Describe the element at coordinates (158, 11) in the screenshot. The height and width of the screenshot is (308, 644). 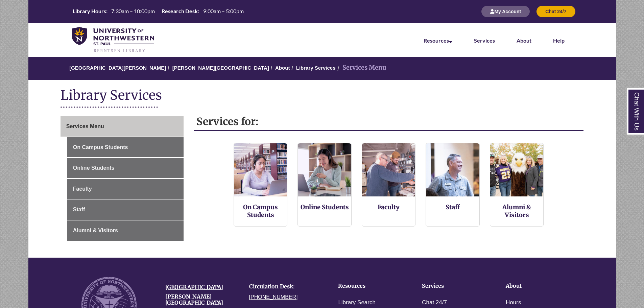
I see `table: Hours Today` at that location.